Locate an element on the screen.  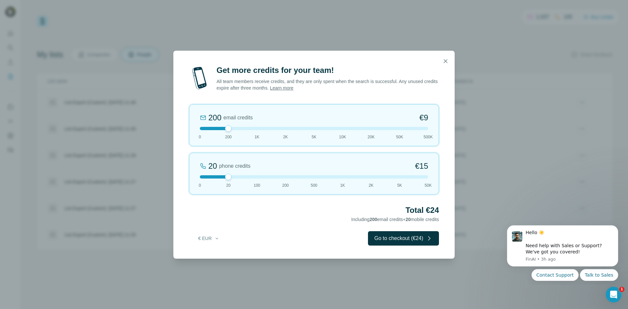
button: Quick reply: Contact Support is located at coordinates (58, 56).